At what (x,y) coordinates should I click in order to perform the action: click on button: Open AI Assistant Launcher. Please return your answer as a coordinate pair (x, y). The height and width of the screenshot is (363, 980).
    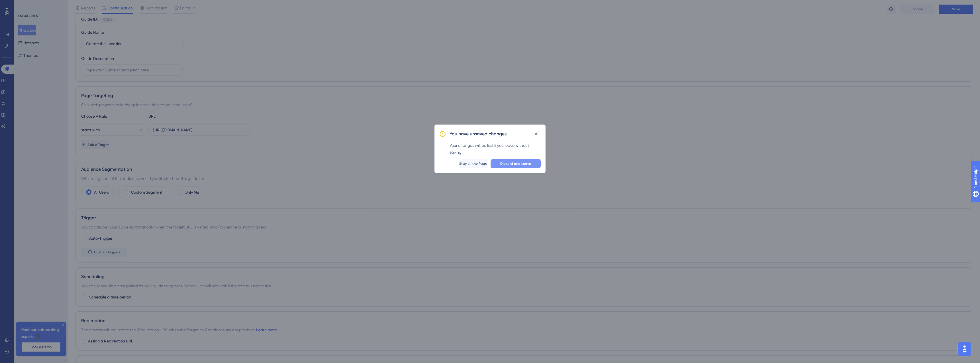
    Looking at the image, I should click on (8, 9).